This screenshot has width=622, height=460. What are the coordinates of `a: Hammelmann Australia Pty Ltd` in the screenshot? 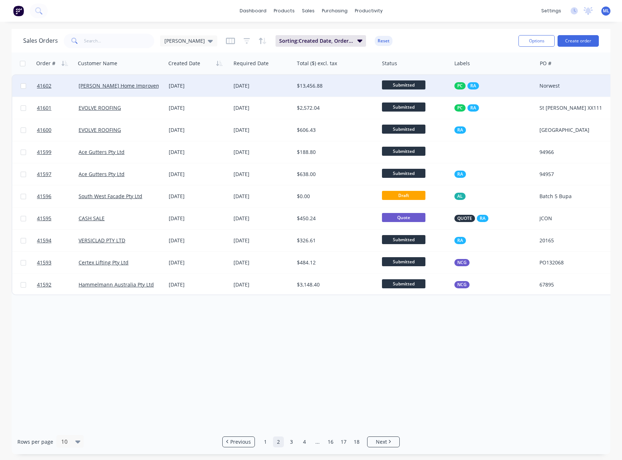 It's located at (116, 284).